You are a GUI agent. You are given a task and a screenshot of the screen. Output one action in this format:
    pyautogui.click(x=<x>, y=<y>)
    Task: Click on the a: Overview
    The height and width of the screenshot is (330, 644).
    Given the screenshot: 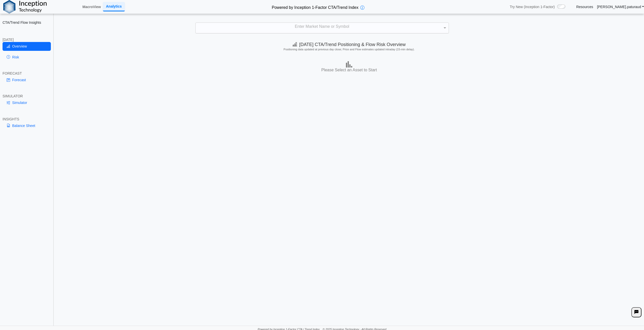 What is the action you would take?
    pyautogui.click(x=26, y=46)
    